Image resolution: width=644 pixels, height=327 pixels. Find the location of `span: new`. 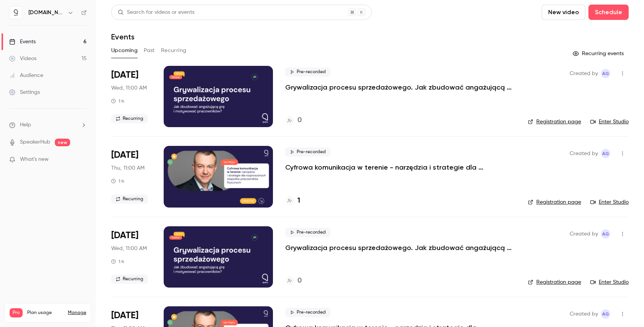

span: new is located at coordinates (62, 142).